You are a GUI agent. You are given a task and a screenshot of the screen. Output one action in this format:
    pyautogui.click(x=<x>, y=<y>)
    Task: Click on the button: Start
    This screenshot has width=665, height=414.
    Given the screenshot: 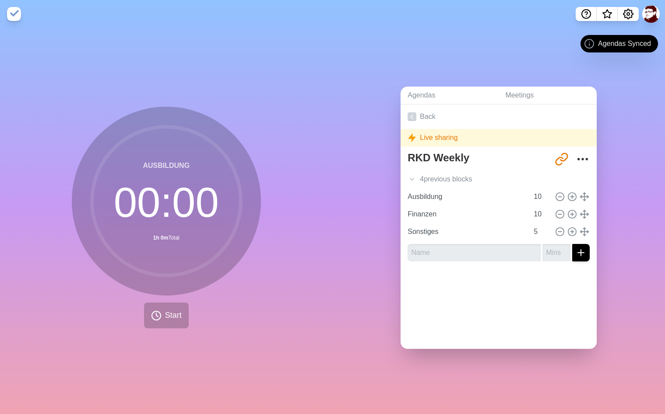 What is the action you would take?
    pyautogui.click(x=166, y=315)
    